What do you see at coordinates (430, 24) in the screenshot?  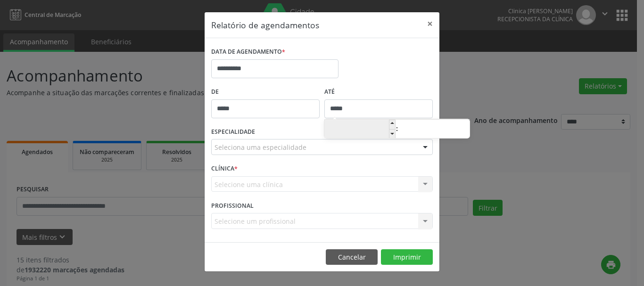 I see `button: Close` at bounding box center [430, 24].